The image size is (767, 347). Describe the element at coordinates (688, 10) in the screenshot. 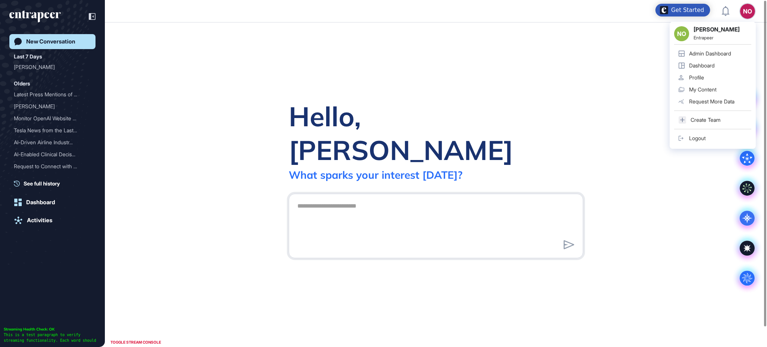

I see `div: Get Started` at that location.